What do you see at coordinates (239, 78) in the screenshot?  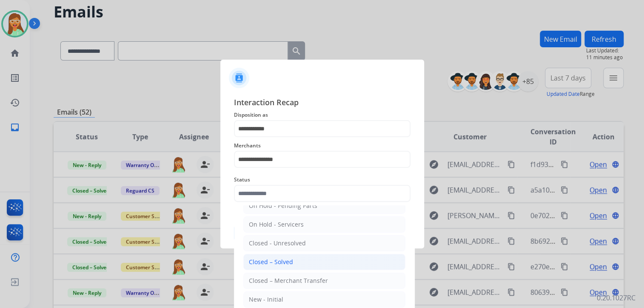 I see `img: contactIcon` at bounding box center [239, 78].